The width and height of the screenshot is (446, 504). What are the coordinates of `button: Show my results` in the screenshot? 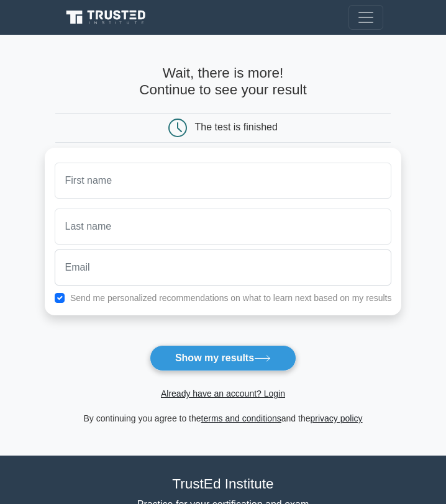 It's located at (223, 358).